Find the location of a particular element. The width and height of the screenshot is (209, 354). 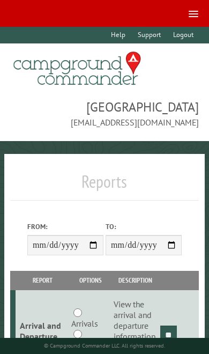

th: Report is located at coordinates (42, 280).